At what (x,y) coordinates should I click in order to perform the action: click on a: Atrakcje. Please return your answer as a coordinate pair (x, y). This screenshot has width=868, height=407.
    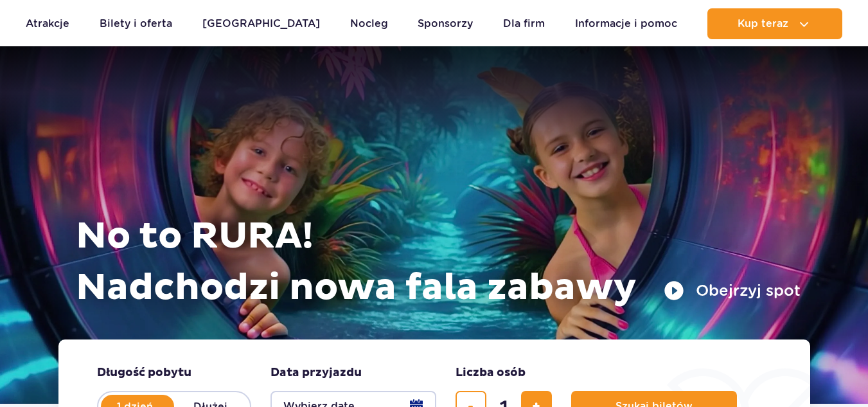
    Looking at the image, I should click on (48, 24).